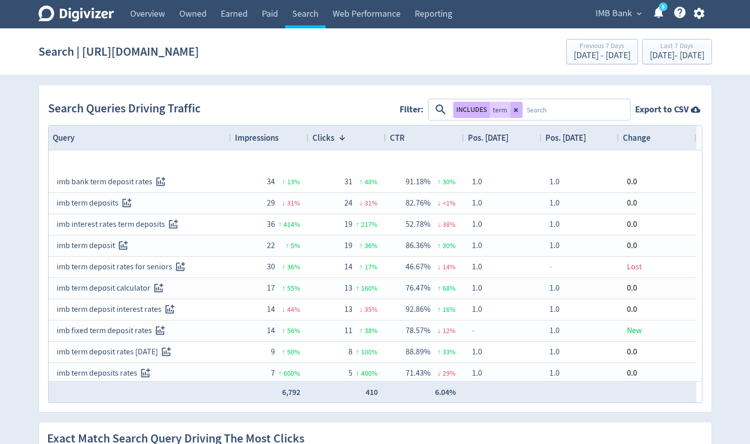  Describe the element at coordinates (273, 373) in the screenshot. I see `span: 7` at that location.